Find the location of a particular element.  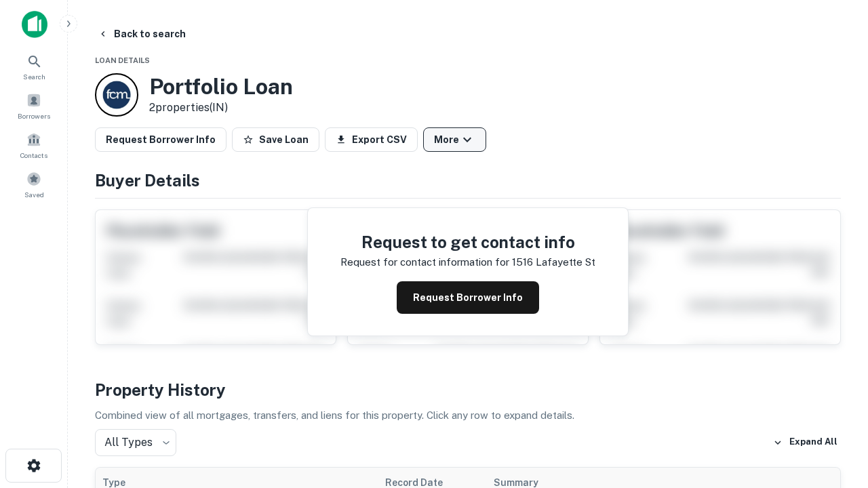

span: Search is located at coordinates (34, 77).